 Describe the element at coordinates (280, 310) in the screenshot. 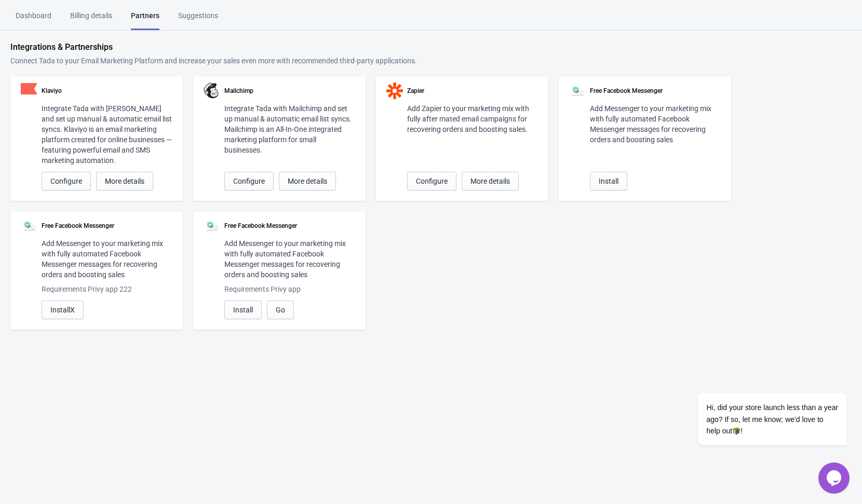

I see `button: Go` at that location.